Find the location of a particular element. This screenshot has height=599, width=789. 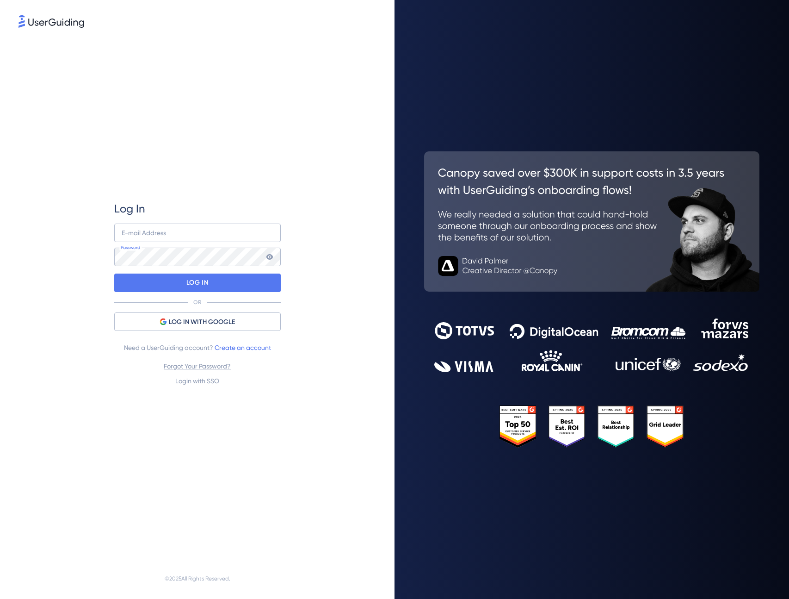

input: example@company.com is located at coordinates (198, 233).